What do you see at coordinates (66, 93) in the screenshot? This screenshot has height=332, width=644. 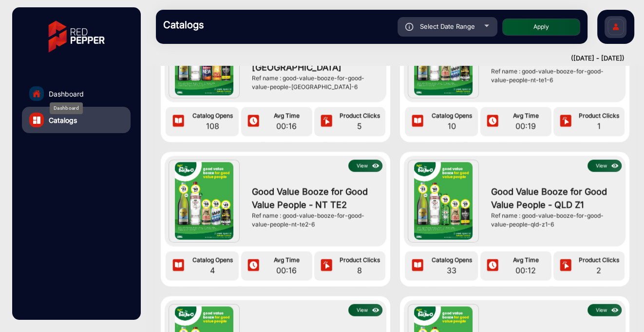 I see `span: Dashboard` at bounding box center [66, 93].